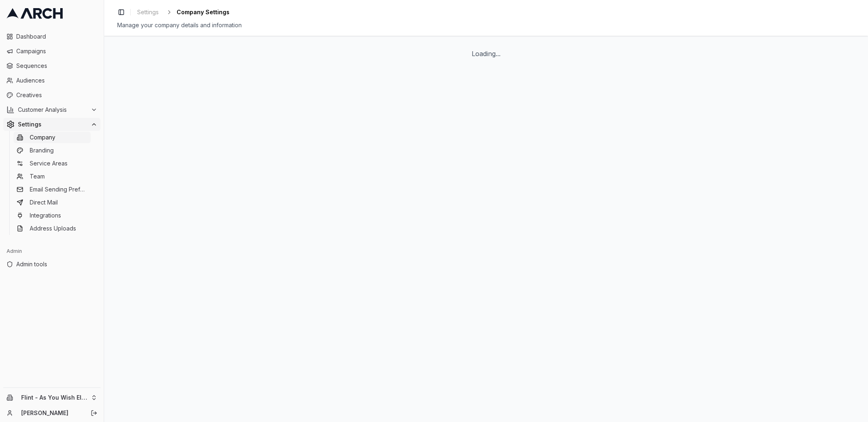  What do you see at coordinates (486, 53) in the screenshot?
I see `p: Loading...` at bounding box center [486, 53].